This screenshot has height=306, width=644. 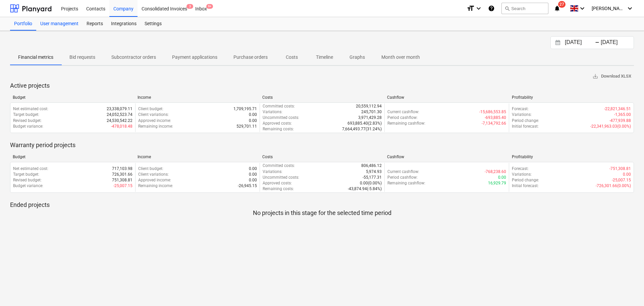 I want to click on p: 16,929.79, so click(x=497, y=183).